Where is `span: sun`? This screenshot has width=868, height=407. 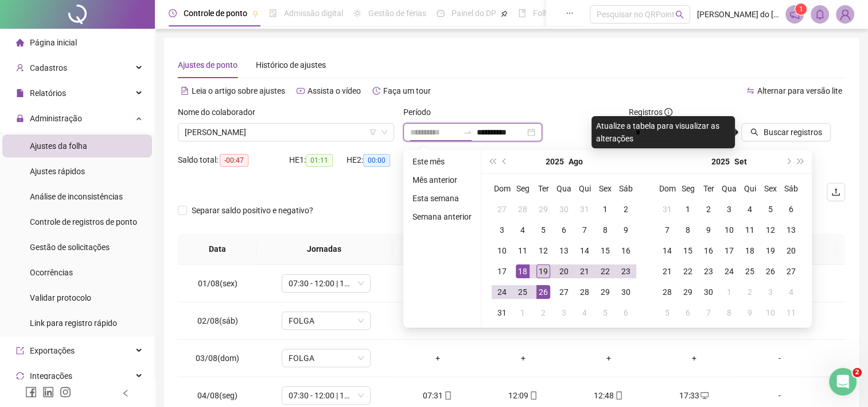
span: sun is located at coordinates (357, 13).